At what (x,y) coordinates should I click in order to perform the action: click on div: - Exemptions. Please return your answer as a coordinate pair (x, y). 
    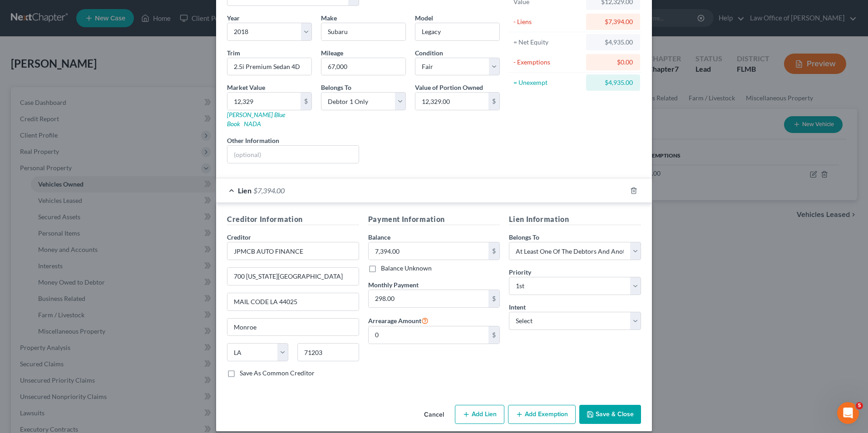
    Looking at the image, I should click on (548, 62).